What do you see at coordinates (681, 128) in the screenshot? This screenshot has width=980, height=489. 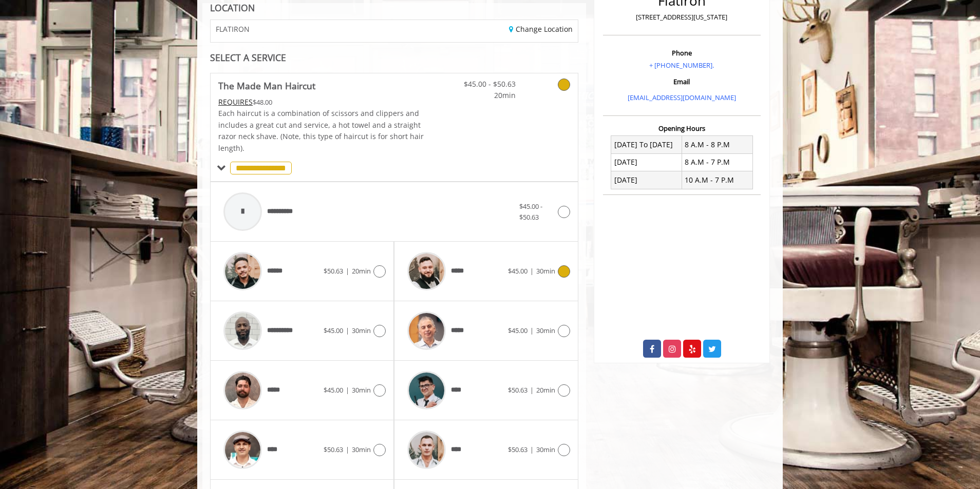 I see `h3: Opening Hours` at bounding box center [681, 128].